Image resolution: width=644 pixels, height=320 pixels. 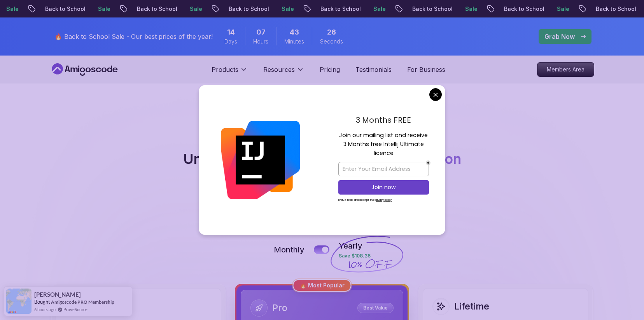 I want to click on p: 🔥 Back to School Sale - Our best prices of the year!, so click(x=133, y=36).